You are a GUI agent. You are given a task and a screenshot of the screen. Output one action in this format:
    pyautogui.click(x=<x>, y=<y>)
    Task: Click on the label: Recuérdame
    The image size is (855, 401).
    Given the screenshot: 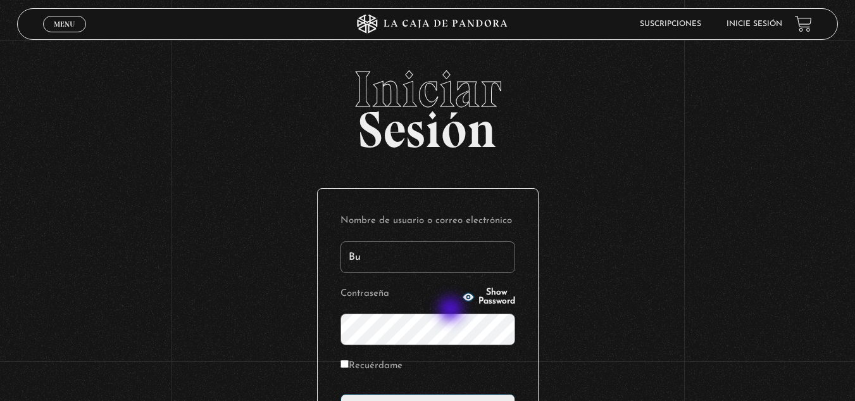 What is the action you would take?
    pyautogui.click(x=372, y=366)
    